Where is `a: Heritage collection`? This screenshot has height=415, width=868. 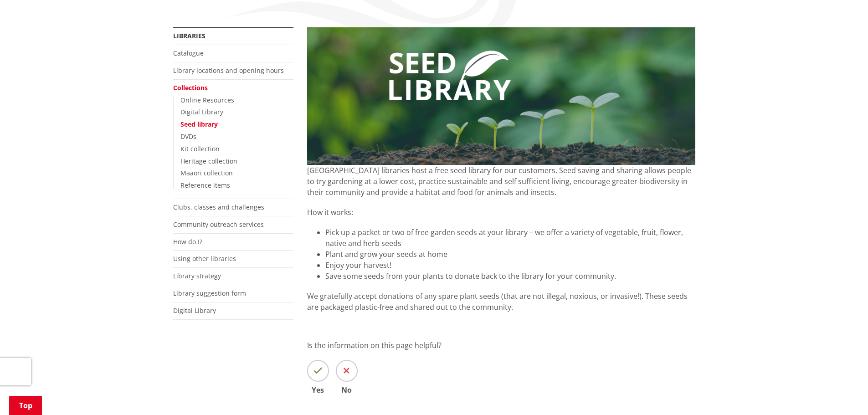
a: Heritage collection is located at coordinates (209, 161).